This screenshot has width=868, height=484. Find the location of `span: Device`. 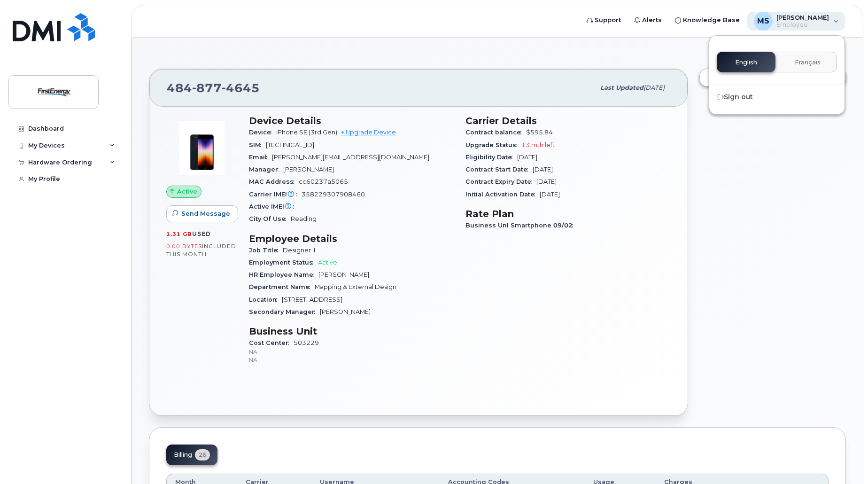

span: Device is located at coordinates (262, 132).